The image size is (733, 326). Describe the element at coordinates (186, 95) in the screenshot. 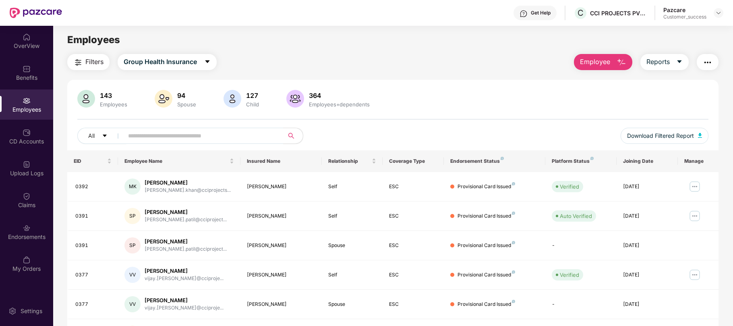

I see `div: 94` at that location.